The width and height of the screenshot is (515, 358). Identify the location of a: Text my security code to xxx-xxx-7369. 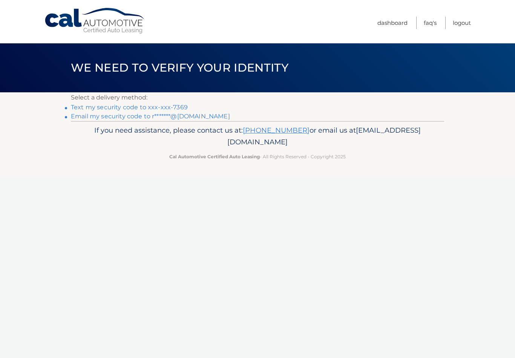
(129, 107).